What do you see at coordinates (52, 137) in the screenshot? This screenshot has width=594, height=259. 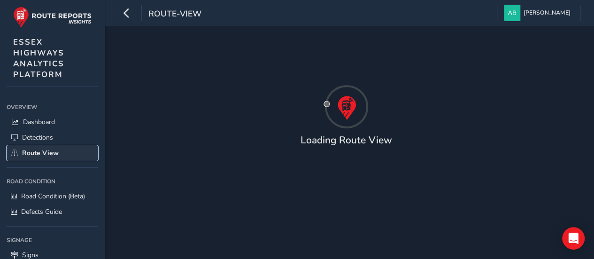 I see `a: Detections` at bounding box center [52, 137].